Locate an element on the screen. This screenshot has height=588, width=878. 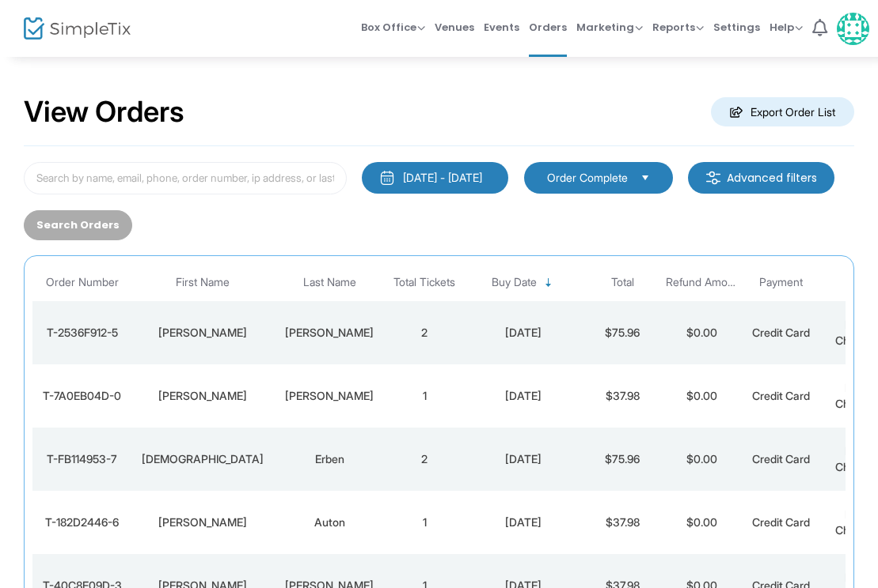
span: Events is located at coordinates (501, 27).